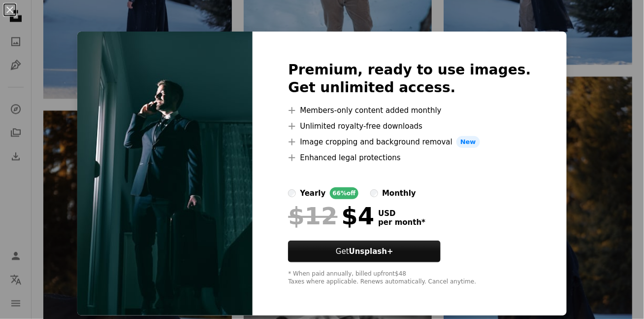  Describe the element at coordinates (402, 222) in the screenshot. I see `span: per month *` at that location.